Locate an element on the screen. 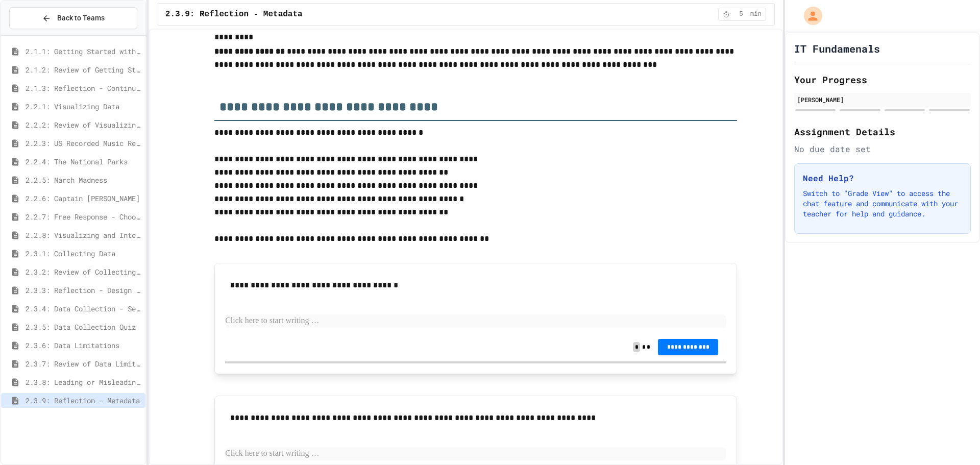  span: 2.3.7: Review of Data Limitations is located at coordinates (84, 363).